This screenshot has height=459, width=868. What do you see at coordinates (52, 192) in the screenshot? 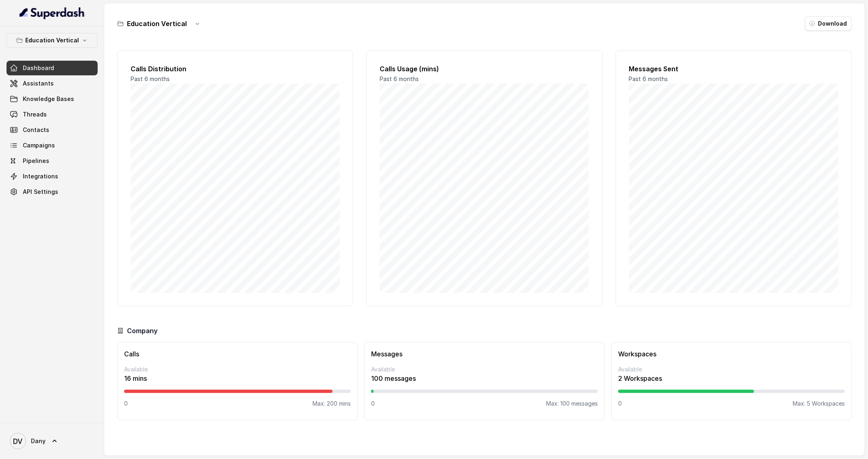
I see `a: API Settings` at bounding box center [52, 192].